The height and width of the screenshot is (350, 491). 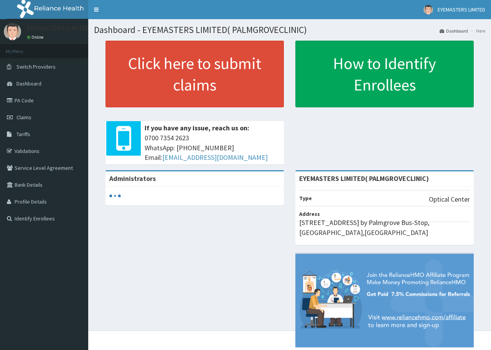 I want to click on p: Optical Center, so click(x=449, y=199).